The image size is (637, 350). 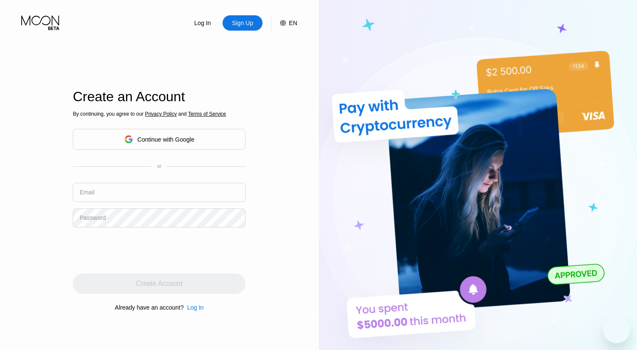 What do you see at coordinates (161, 114) in the screenshot?
I see `span: Privacy Policy` at bounding box center [161, 114].